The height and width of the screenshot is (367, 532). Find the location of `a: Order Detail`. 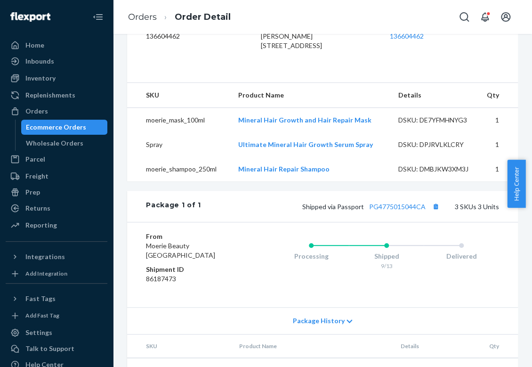

a: Order Detail is located at coordinates (202, 17).